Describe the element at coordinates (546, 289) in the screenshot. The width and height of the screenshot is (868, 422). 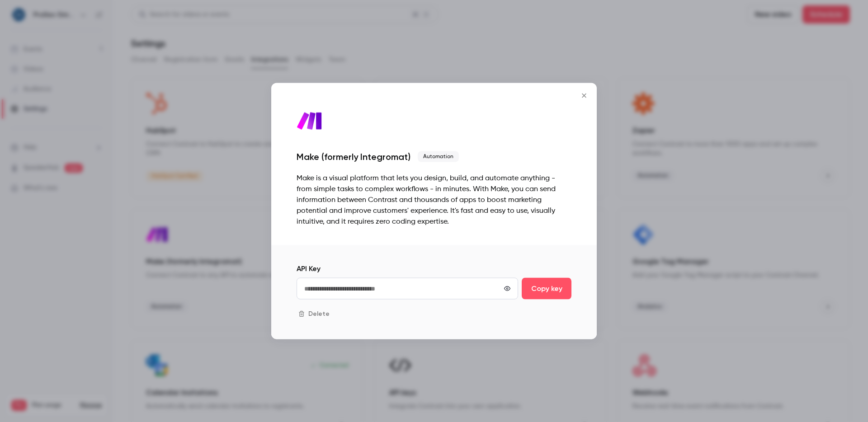
I see `button: Copy key` at that location.